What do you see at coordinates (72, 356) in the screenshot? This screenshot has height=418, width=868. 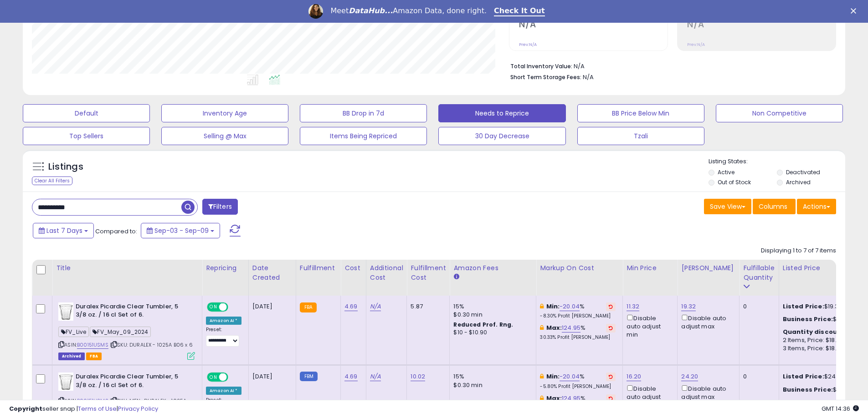 I see `span: Listings that have been deleted from Seller Central` at bounding box center [72, 356].